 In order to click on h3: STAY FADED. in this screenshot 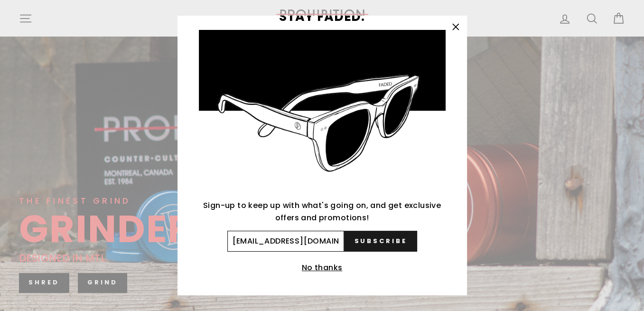, I will do `click(322, 16)`.